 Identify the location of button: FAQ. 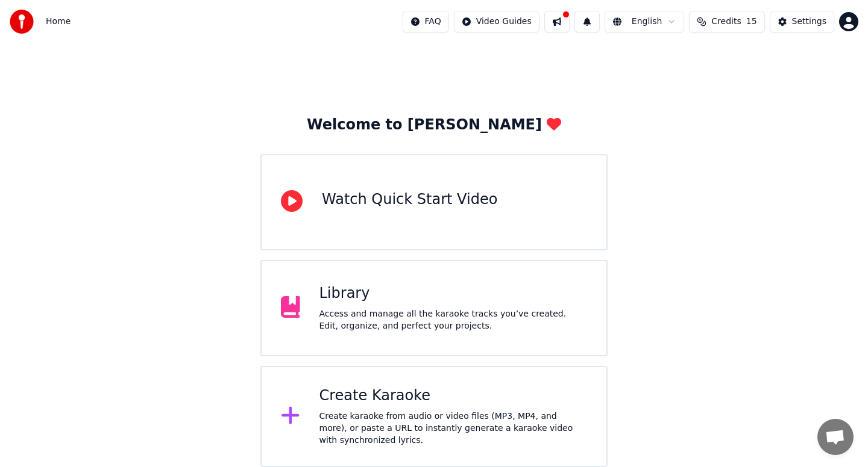
(425, 22).